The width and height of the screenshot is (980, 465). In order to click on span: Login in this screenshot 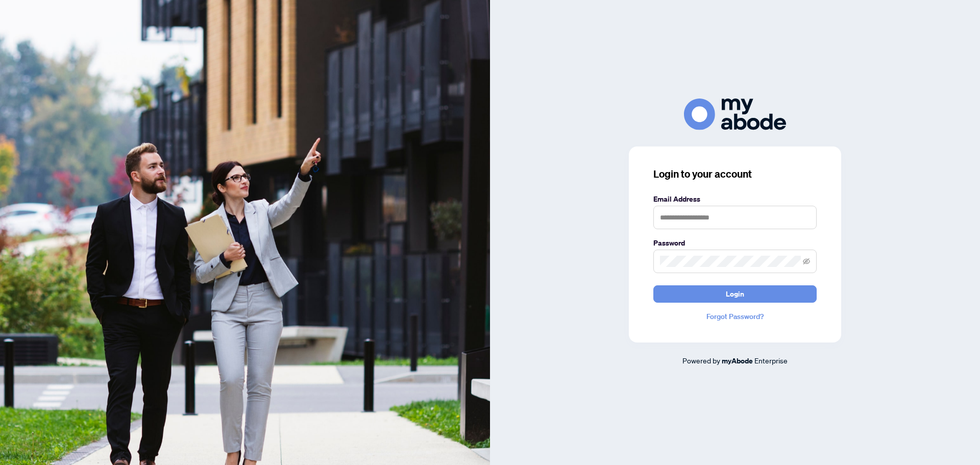, I will do `click(735, 294)`.